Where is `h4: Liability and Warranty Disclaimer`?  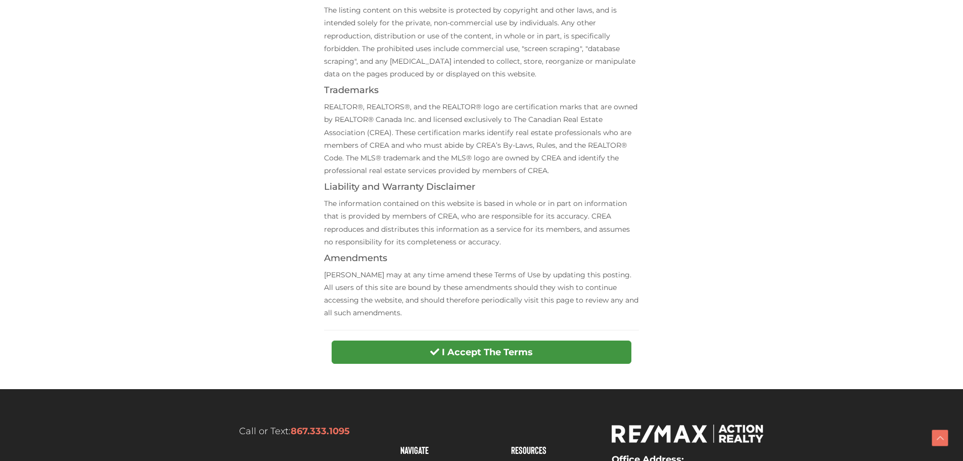 h4: Liability and Warranty Disclaimer is located at coordinates (481, 187).